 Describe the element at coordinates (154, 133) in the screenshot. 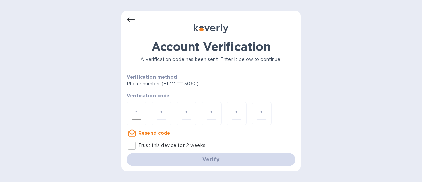

I see `u: Resend code` at that location.